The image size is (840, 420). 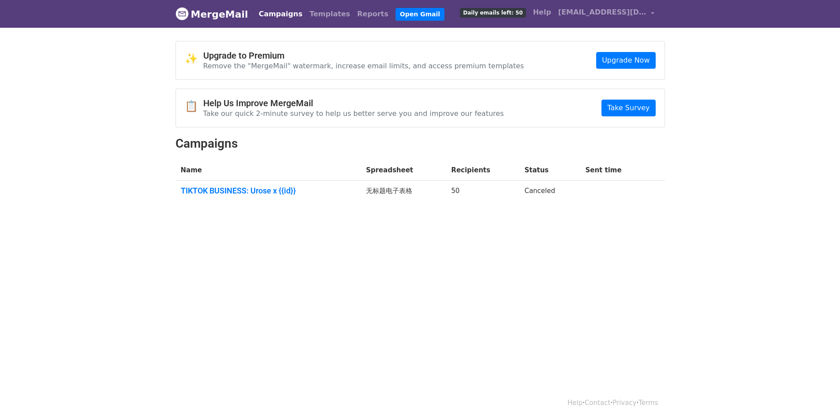 What do you see at coordinates (482, 193) in the screenshot?
I see `td: 50` at bounding box center [482, 193].